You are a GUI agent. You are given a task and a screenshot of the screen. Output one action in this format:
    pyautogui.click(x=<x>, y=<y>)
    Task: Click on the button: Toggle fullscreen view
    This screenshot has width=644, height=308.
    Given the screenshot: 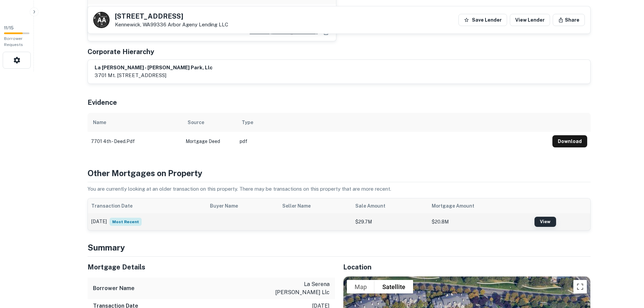 What is the action you would take?
    pyautogui.click(x=580, y=287)
    